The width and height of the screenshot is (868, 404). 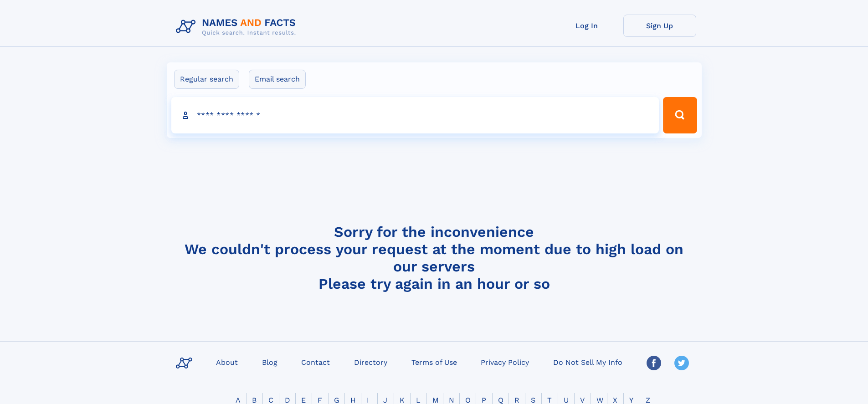 I want to click on label: Regular search, so click(x=207, y=79).